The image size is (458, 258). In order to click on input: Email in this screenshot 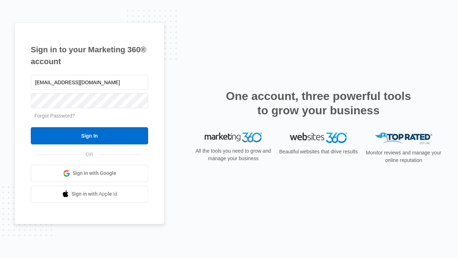, I will do `click(90, 82)`.